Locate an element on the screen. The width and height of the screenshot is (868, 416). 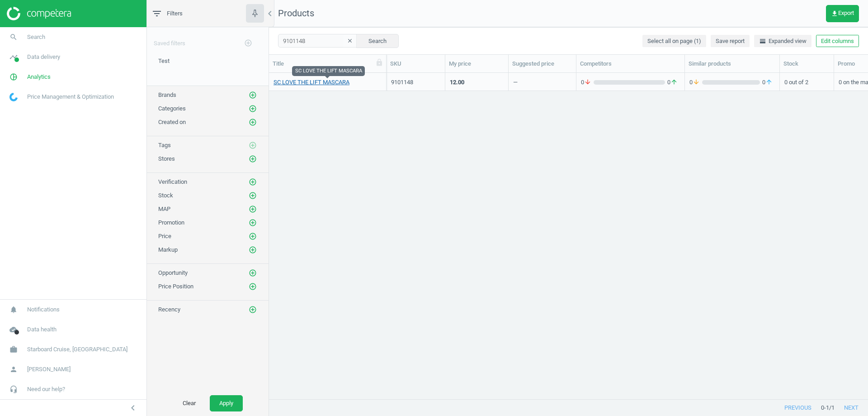
div: Suggested price is located at coordinates (542, 64).